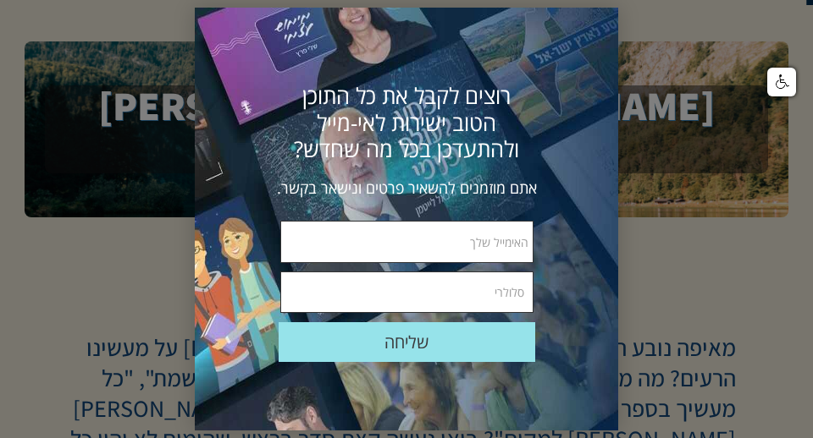  I want to click on span: אתם מוזמנים להשאיר פרטים ונישאר בקשר., so click(406, 188).